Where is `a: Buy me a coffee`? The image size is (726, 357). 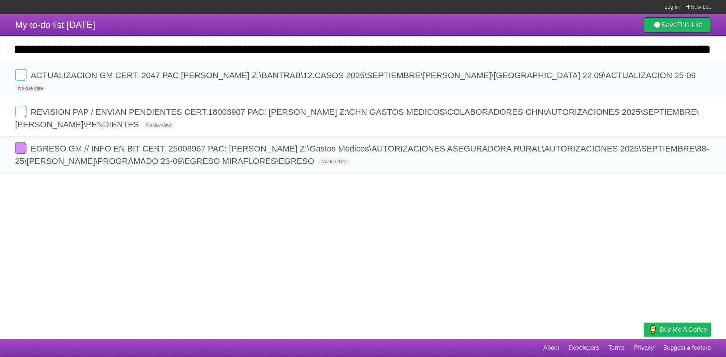
a: Buy me a coffee is located at coordinates (677, 330).